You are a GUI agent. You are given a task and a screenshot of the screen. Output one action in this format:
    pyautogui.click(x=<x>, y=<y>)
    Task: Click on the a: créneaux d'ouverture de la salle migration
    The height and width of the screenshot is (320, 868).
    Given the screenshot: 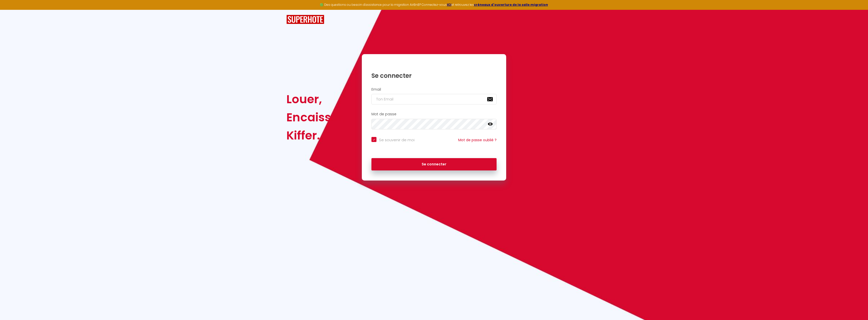 What is the action you would take?
    pyautogui.click(x=511, y=4)
    